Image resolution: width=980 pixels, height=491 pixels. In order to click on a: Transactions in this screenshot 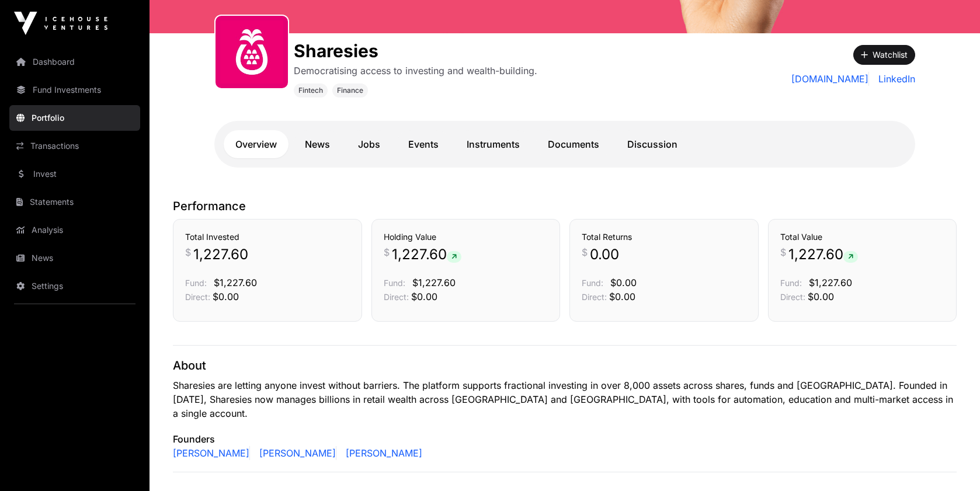, I will do `click(75, 146)`.